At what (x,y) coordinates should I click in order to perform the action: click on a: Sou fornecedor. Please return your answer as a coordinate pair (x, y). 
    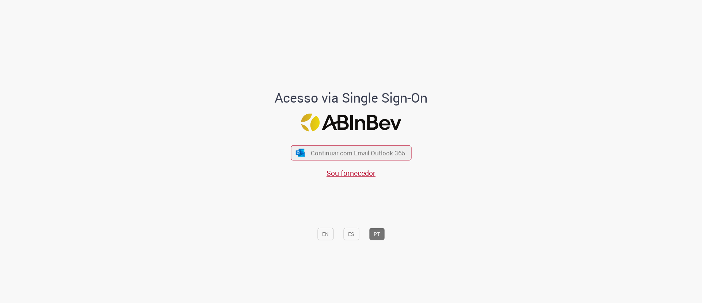
    Looking at the image, I should click on (351, 173).